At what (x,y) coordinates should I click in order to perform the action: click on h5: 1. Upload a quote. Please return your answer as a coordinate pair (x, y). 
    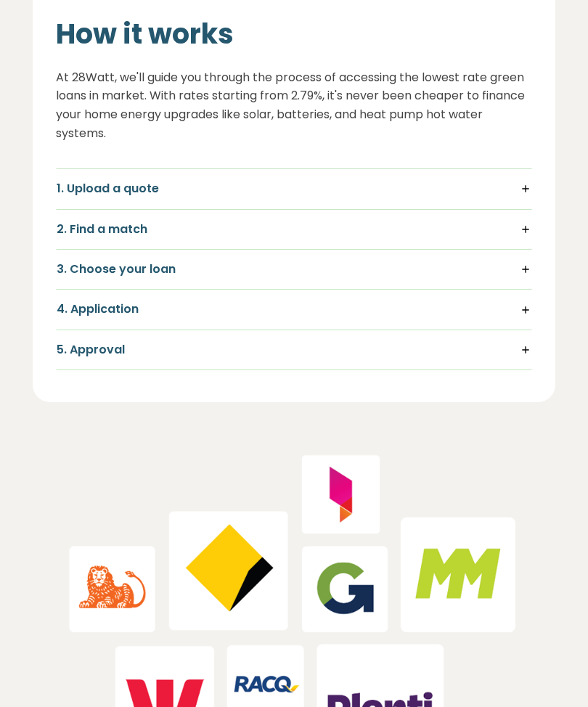
    Looking at the image, I should click on (294, 189).